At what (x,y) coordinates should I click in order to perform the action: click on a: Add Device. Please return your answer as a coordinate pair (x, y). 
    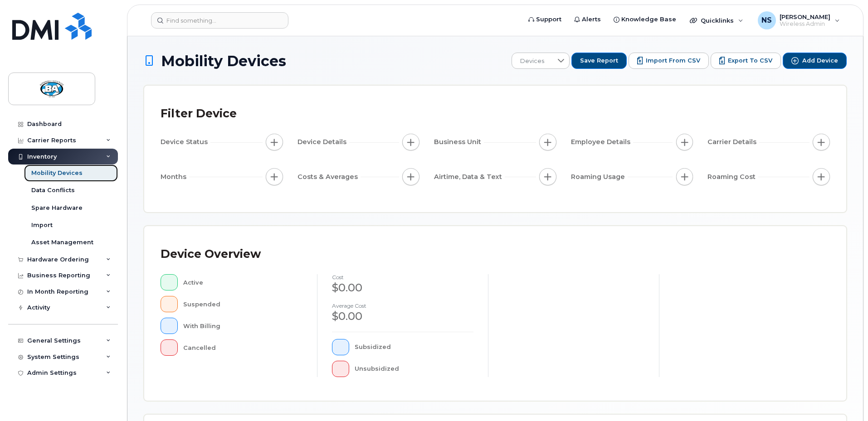
    Looking at the image, I should click on (814, 61).